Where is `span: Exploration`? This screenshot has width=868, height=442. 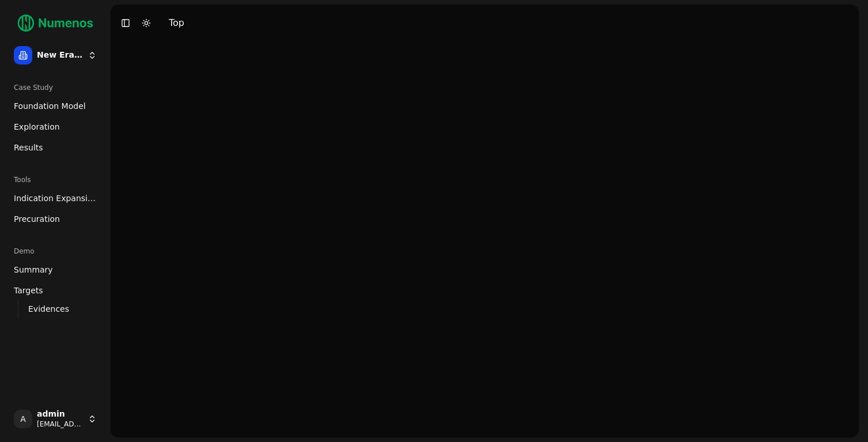
span: Exploration is located at coordinates (37, 127).